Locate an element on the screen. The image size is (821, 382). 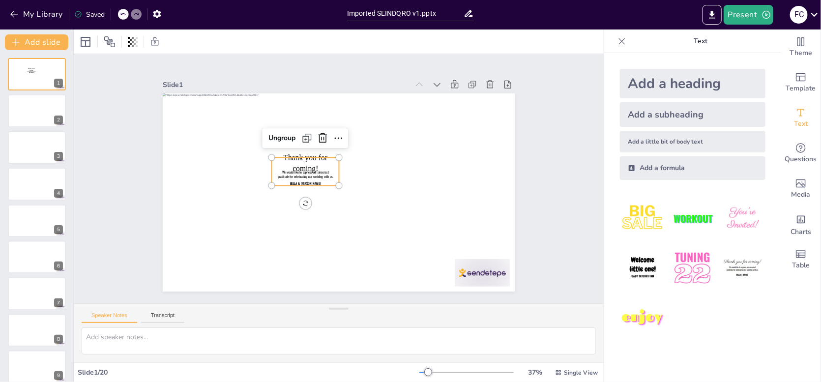
div: 37 % is located at coordinates (536, 372).